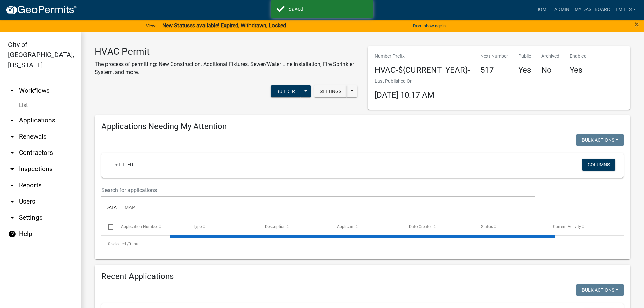 Image resolution: width=644 pixels, height=308 pixels. I want to click on button: Close, so click(636, 24).